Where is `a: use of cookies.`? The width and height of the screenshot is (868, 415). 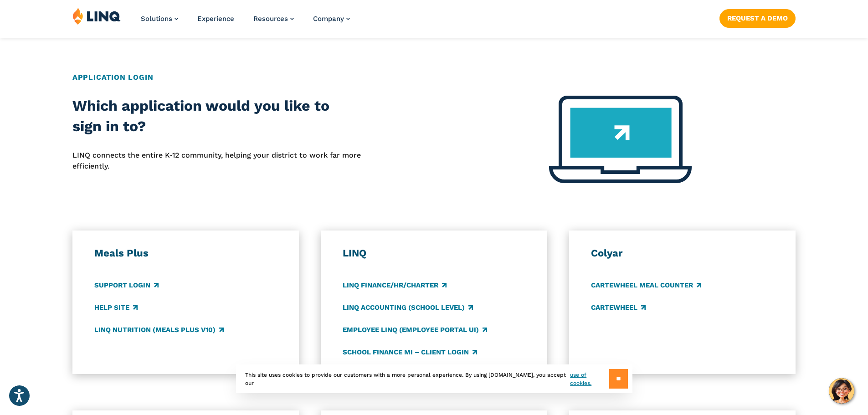 a: use of cookies. is located at coordinates (589, 379).